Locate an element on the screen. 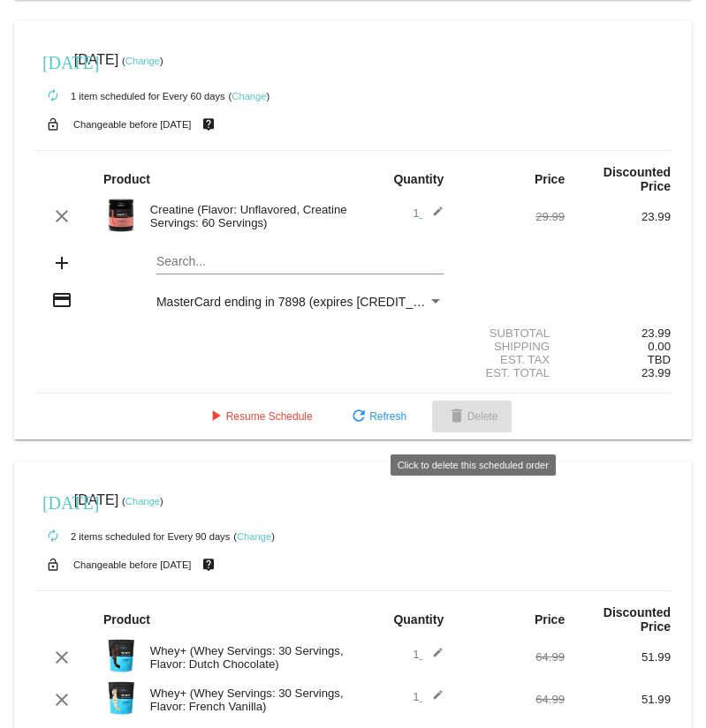 Image resolution: width=706 pixels, height=728 pixels. div: Est. Tax is located at coordinates (511, 360).